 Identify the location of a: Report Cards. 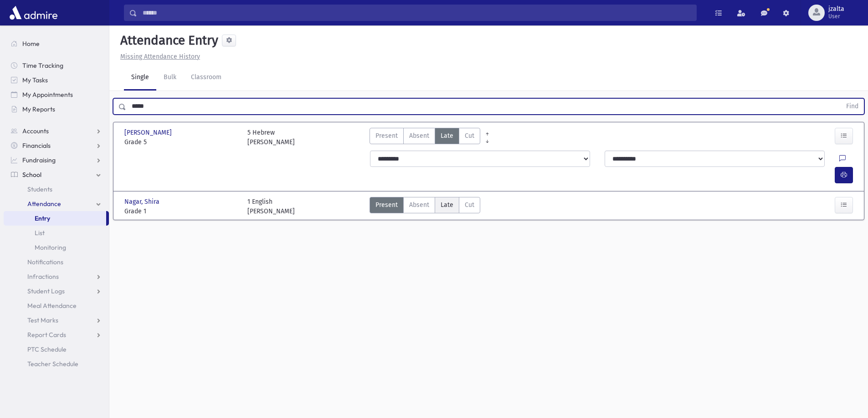
(56, 335).